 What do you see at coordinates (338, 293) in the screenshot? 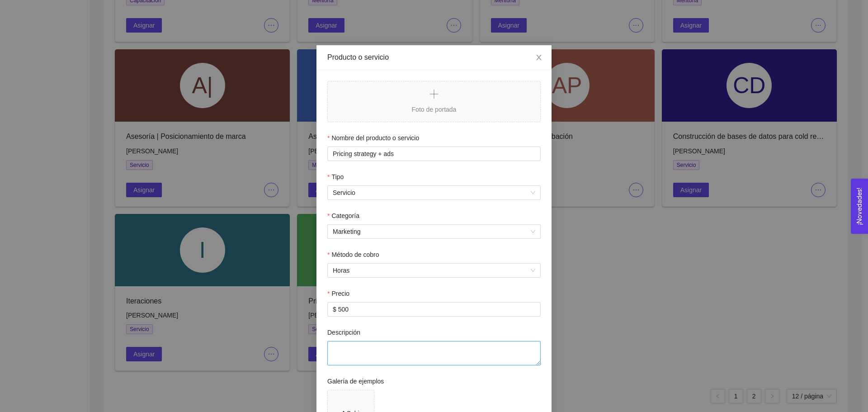
I see `label: Precio` at bounding box center [338, 293].